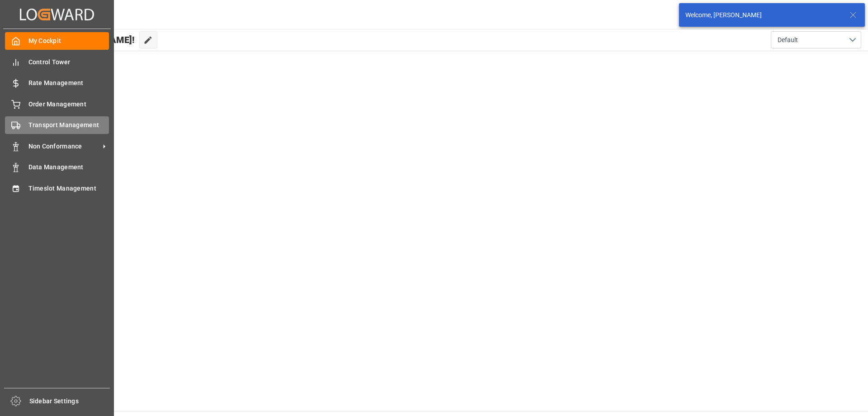  What do you see at coordinates (816, 40) in the screenshot?
I see `button: open menu` at bounding box center [816, 40].